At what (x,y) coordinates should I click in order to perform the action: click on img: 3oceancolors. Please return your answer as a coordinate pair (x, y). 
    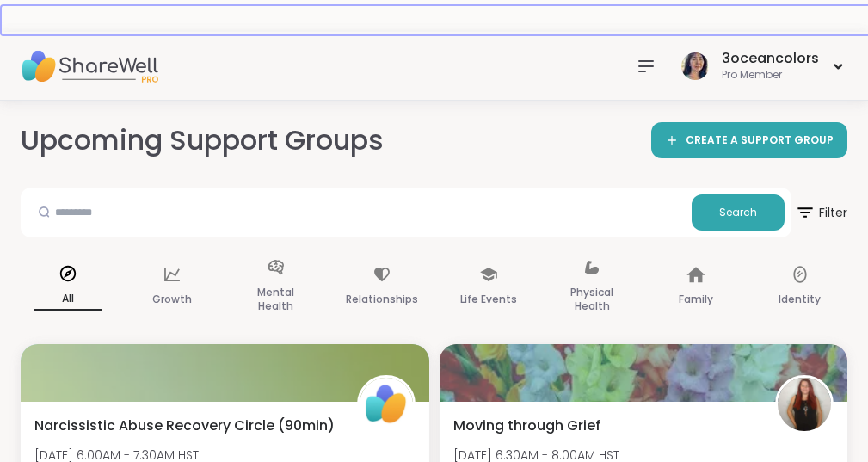
    Looking at the image, I should click on (696, 66).